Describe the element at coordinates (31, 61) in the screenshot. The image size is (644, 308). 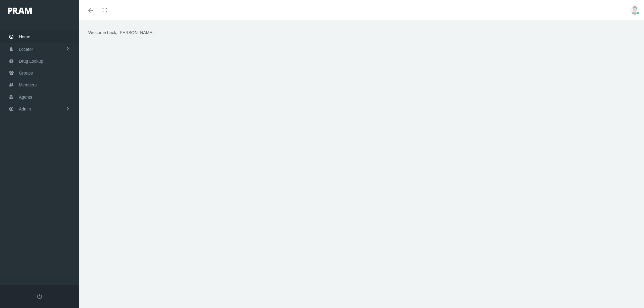
I see `span: Drug Lookup` at that location.